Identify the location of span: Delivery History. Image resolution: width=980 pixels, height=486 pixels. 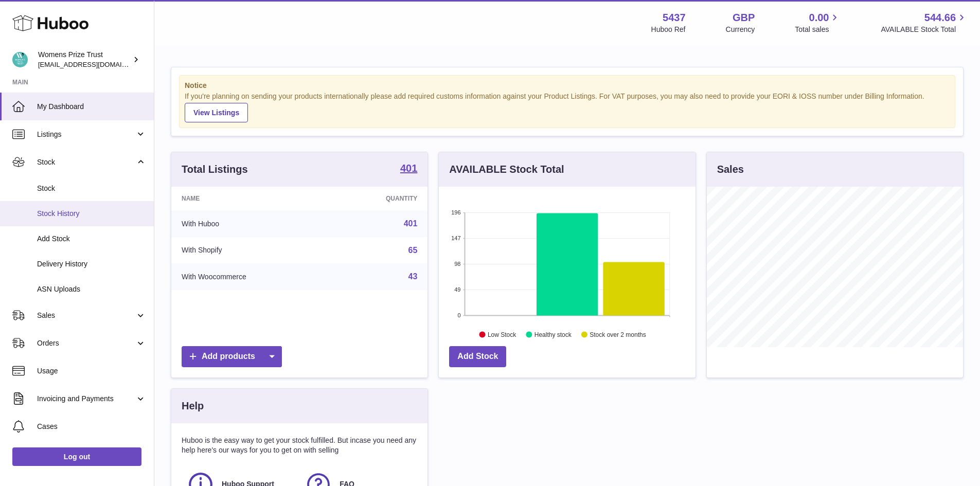
(92, 264).